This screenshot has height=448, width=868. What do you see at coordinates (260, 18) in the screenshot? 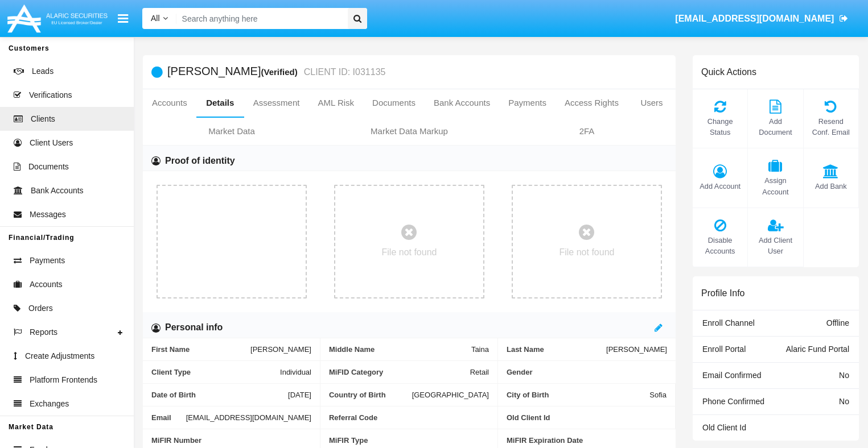
I see `input: Search` at bounding box center [260, 18].